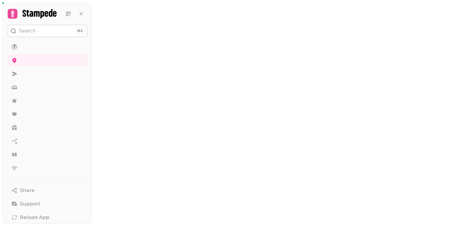  I want to click on button: Support, so click(47, 204).